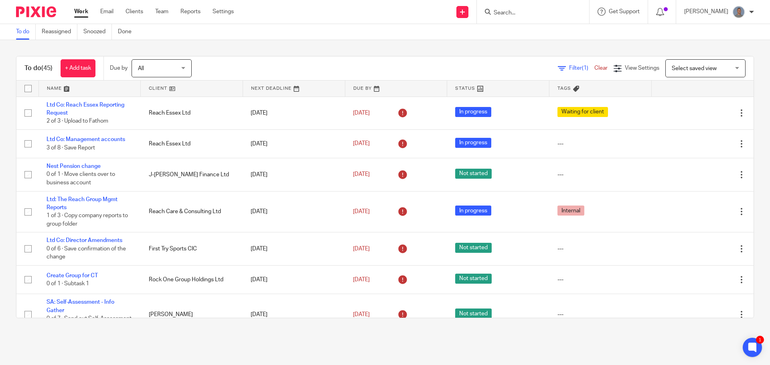  Describe the element at coordinates (585, 68) in the screenshot. I see `span: (1)` at that location.